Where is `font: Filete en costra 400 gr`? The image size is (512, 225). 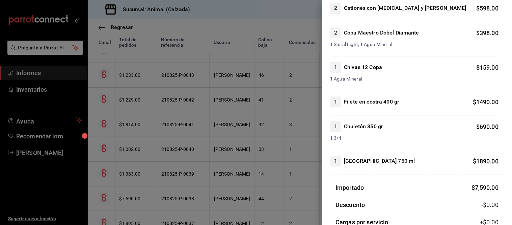 font: Filete en costra 400 gr is located at coordinates (372, 101).